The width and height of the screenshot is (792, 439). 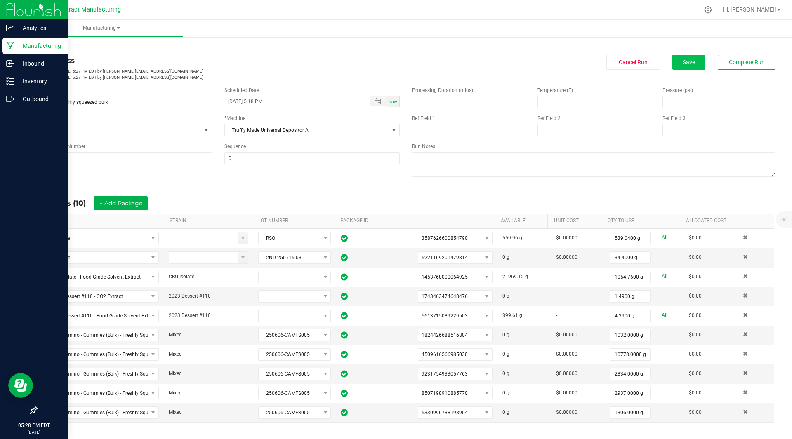 I want to click on input: Scheduled Datetime, so click(x=293, y=101).